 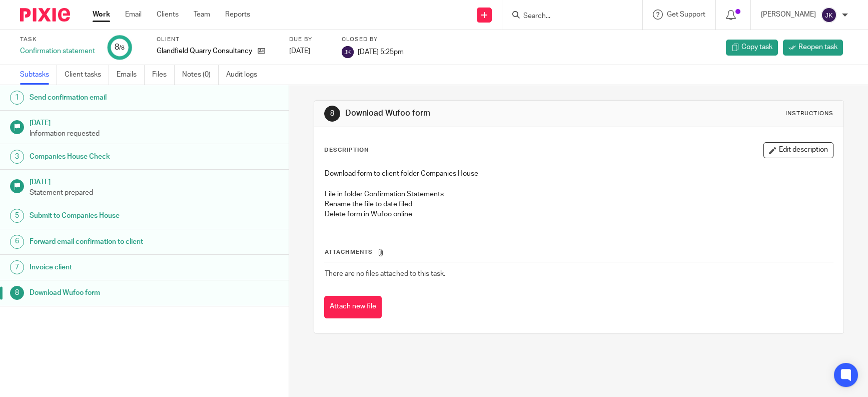 I want to click on a: Emails, so click(x=131, y=75).